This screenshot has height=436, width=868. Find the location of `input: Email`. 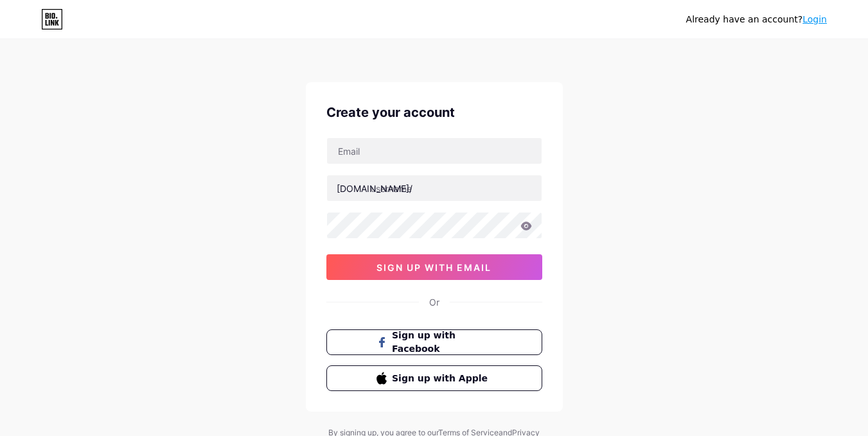

input: Email is located at coordinates (434, 151).